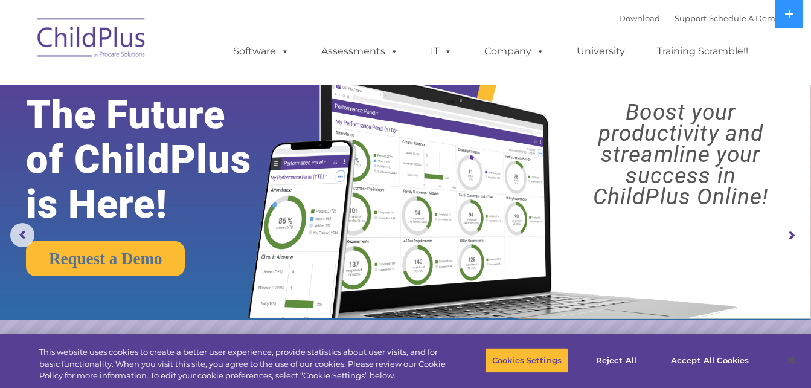 Image resolution: width=811 pixels, height=388 pixels. Describe the element at coordinates (639, 18) in the screenshot. I see `a: Download` at that location.